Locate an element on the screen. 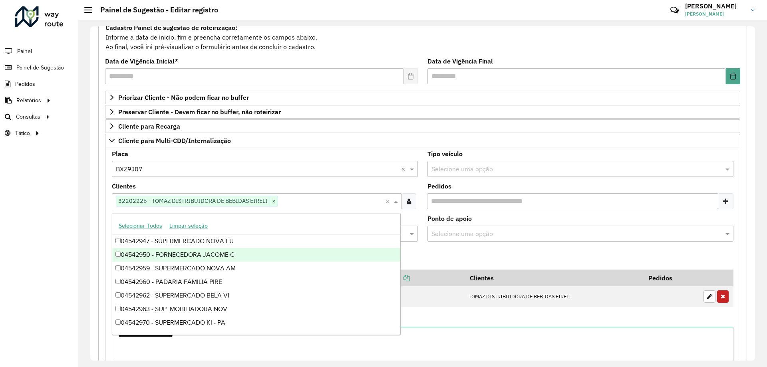 Image resolution: width=767 pixels, height=367 pixels. div: Informe a data de inicio, fim e preencha corretamente os campos abaixo. Ao final, você irá pré-vi... is located at coordinates (423, 37).